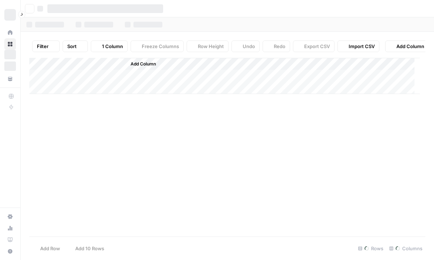 The image size is (434, 260). Describe the element at coordinates (359, 46) in the screenshot. I see `button: Import CSV` at that location.